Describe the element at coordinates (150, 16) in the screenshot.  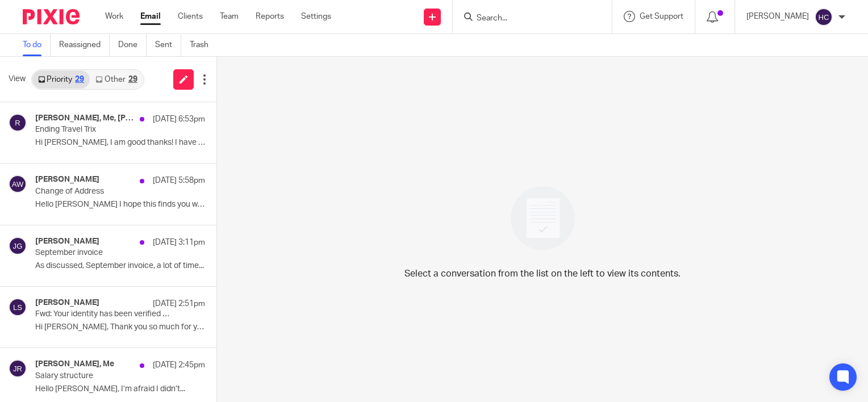
I see `a: Email` at that location.